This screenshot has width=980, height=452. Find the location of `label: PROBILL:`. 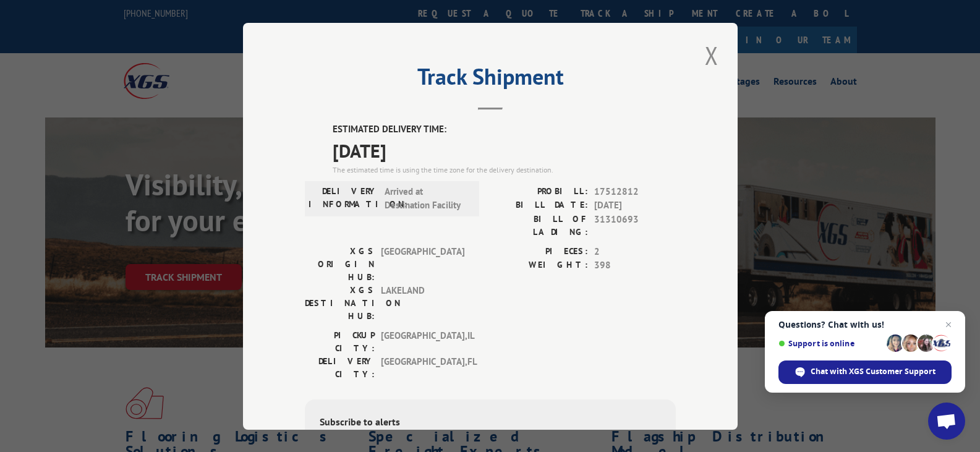

label: PROBILL: is located at coordinates (539, 191).